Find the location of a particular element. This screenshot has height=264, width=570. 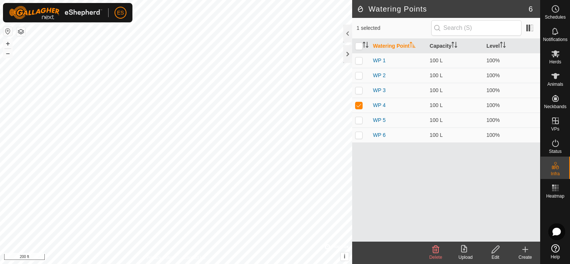

th: Watering Point is located at coordinates (398, 46).